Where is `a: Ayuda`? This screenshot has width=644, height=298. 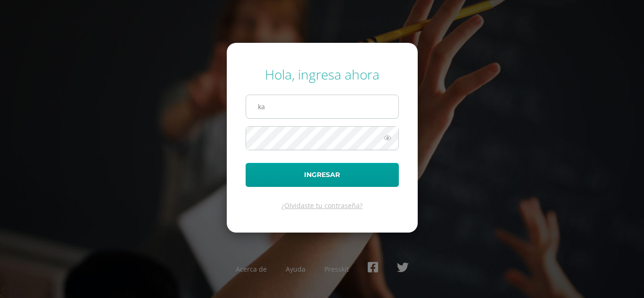
a: Ayuda is located at coordinates (296, 268).